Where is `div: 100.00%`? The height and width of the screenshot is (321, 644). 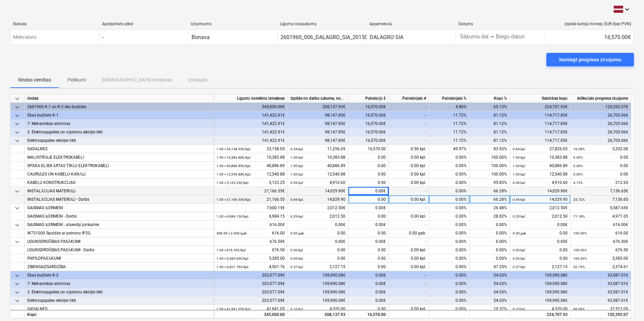 div: 100.00% is located at coordinates (490, 174).